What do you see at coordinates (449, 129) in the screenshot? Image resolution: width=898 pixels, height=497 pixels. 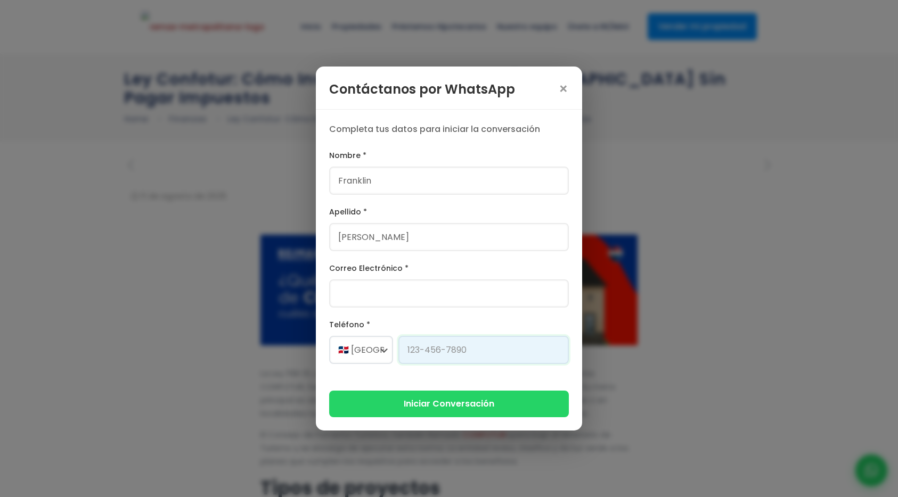 I see `p: Completa tus datos para iniciar la conversación` at bounding box center [449, 129].